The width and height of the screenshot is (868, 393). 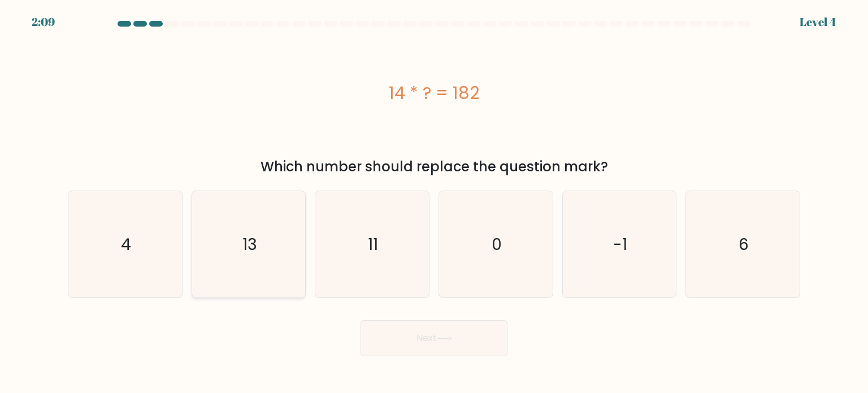 What do you see at coordinates (43, 22) in the screenshot?
I see `div: 2:09` at bounding box center [43, 22].